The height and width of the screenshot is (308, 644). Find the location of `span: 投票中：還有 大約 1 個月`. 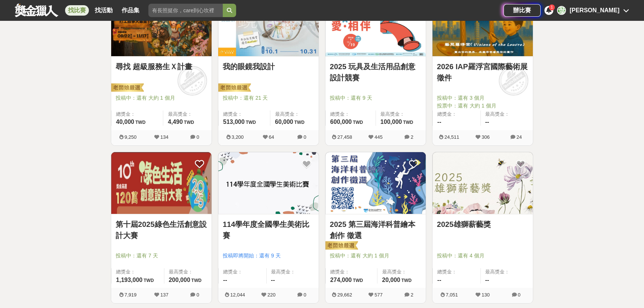

span: 投票中：還有 大約 1 個月 is located at coordinates (483, 106).